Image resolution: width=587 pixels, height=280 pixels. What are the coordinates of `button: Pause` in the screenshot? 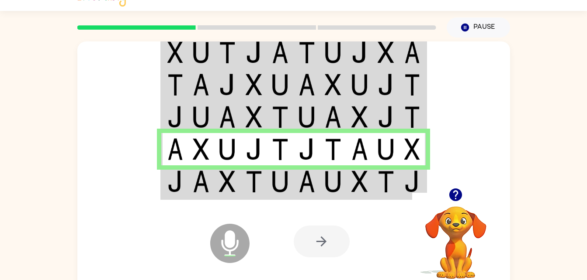 It's located at (478, 28).